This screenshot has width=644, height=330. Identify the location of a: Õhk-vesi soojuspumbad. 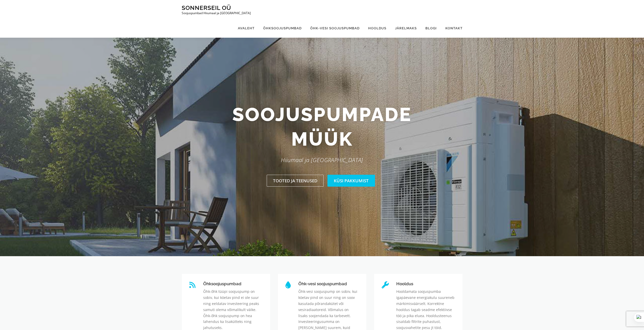
(335, 28).